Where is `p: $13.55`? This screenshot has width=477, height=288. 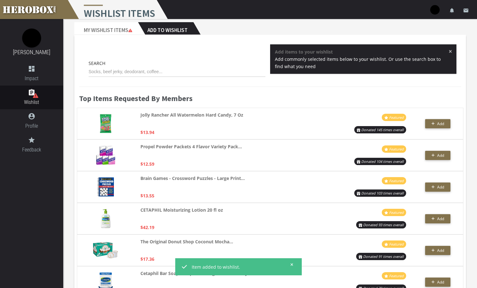
p: $13.55 is located at coordinates (147, 195).